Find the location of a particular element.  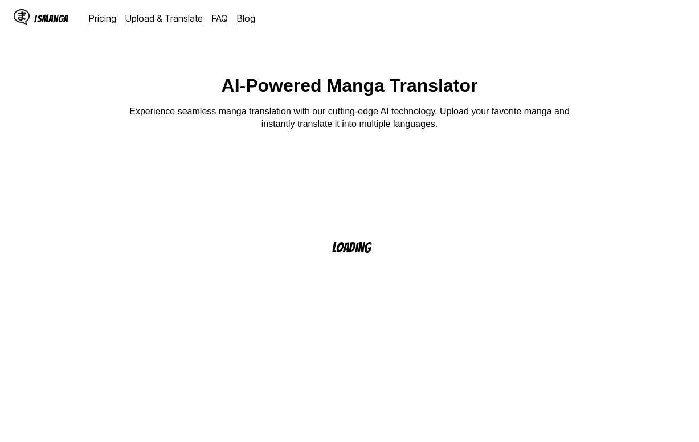

div: IsManga is located at coordinates (51, 18).